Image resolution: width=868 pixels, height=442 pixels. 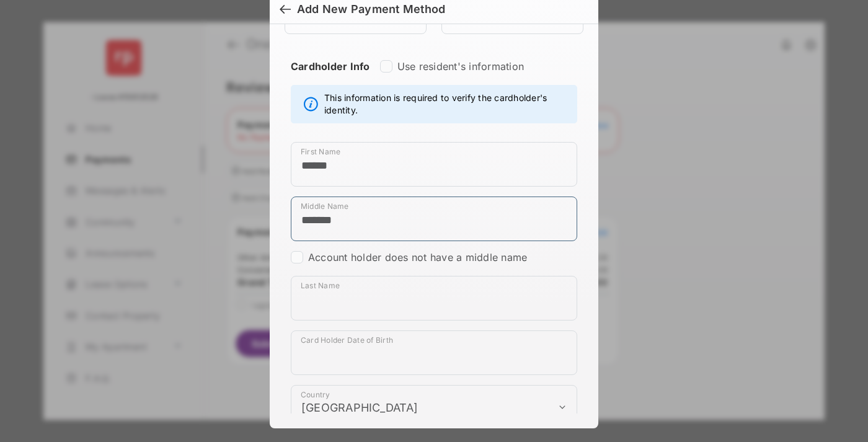 I want to click on span: This information is required to verify the cardholder's identity., so click(x=447, y=104).